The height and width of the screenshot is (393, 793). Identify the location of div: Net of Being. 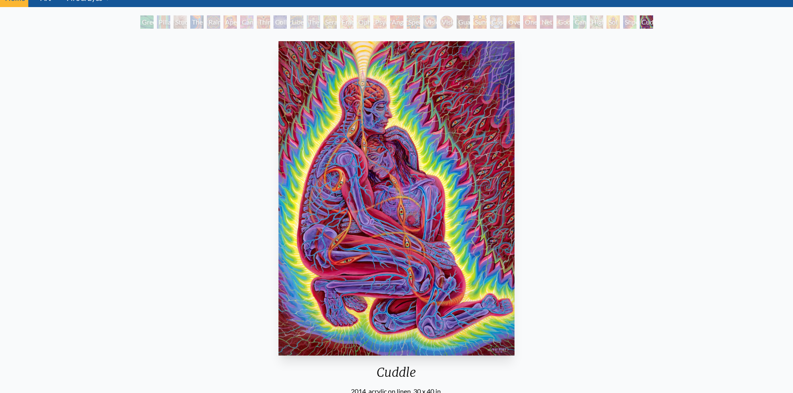
(546, 22).